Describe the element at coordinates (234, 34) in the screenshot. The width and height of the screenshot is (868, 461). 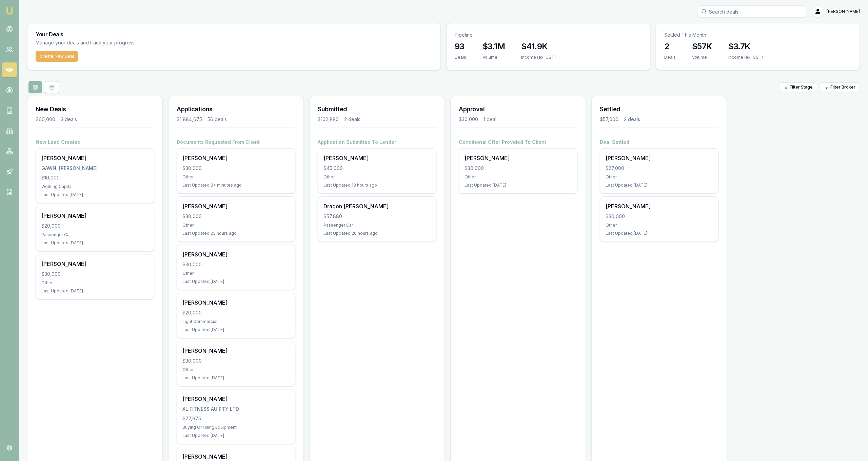
I see `h3: Your Deals` at that location.